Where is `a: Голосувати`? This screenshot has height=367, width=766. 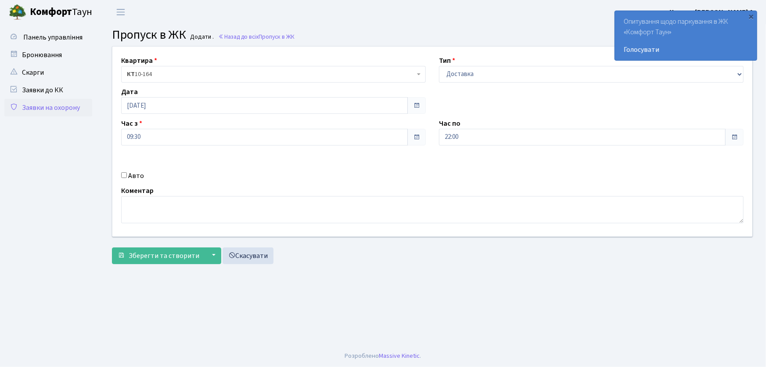 a: Голосувати is located at coordinates (686, 50).